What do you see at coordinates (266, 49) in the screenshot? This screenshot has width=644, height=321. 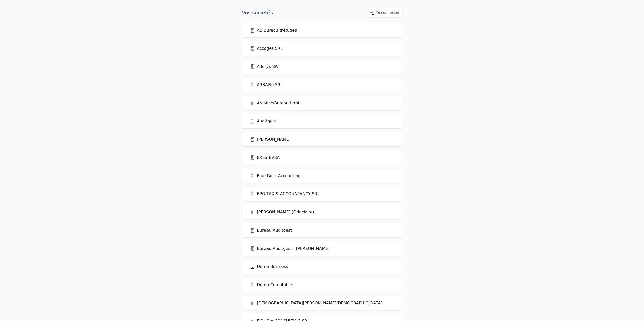 I see `a: Accoges SRL` at bounding box center [266, 49].